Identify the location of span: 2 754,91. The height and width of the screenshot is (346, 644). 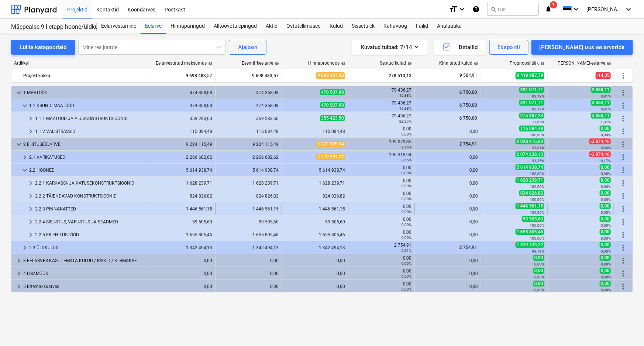
(469, 144).